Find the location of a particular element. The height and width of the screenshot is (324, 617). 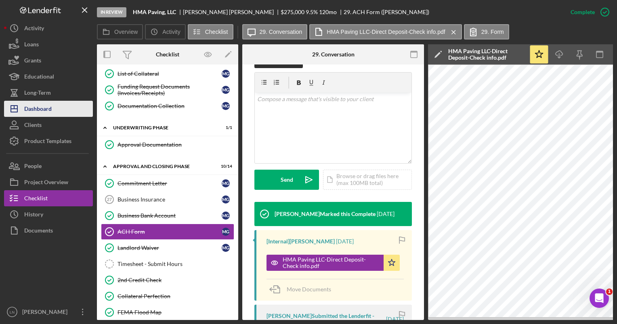

a: Loans is located at coordinates (48, 44).